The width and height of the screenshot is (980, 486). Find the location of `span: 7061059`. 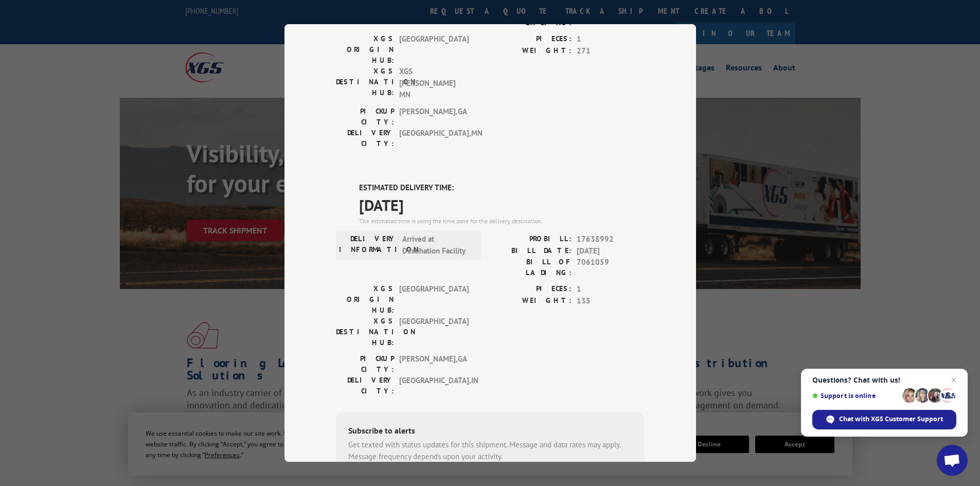

span: 7061059 is located at coordinates (610, 268).